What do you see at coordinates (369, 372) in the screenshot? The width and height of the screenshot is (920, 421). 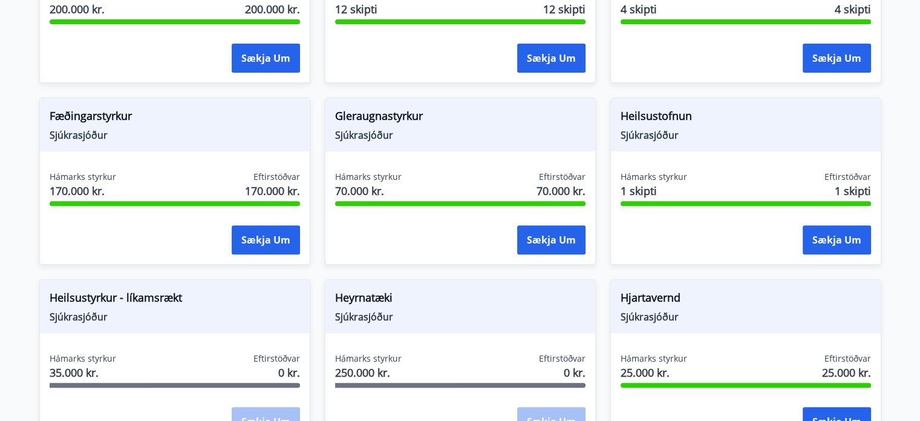 I see `span: 250.000 kr.` at bounding box center [369, 372].